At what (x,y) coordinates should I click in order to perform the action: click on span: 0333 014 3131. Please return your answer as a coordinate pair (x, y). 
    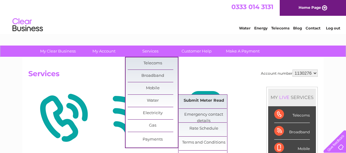
    Looking at the image, I should click on (252, 7).